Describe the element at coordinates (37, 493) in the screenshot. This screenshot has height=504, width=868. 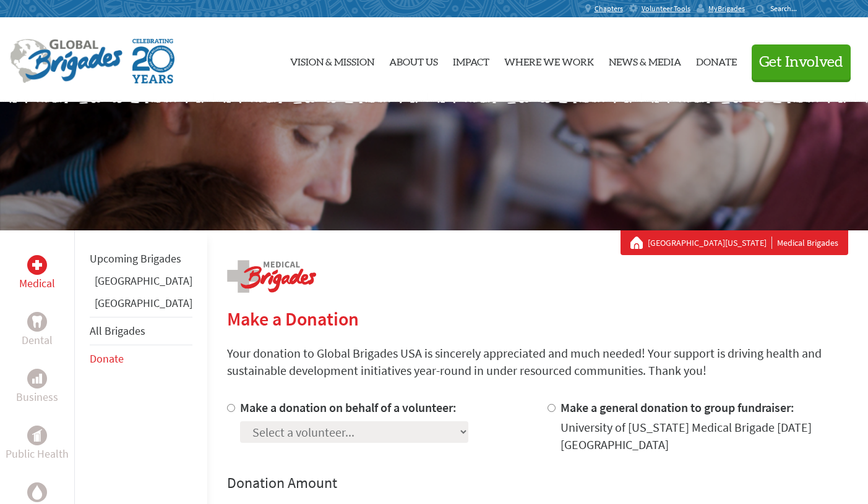
I see `div: Water` at that location.